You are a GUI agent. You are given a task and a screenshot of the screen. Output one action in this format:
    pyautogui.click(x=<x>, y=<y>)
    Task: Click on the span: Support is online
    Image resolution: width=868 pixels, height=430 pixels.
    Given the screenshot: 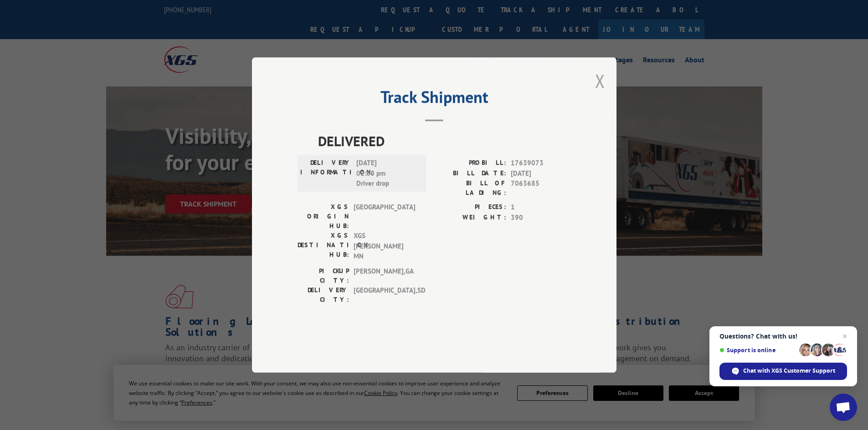 What is the action you would take?
    pyautogui.click(x=758, y=350)
    